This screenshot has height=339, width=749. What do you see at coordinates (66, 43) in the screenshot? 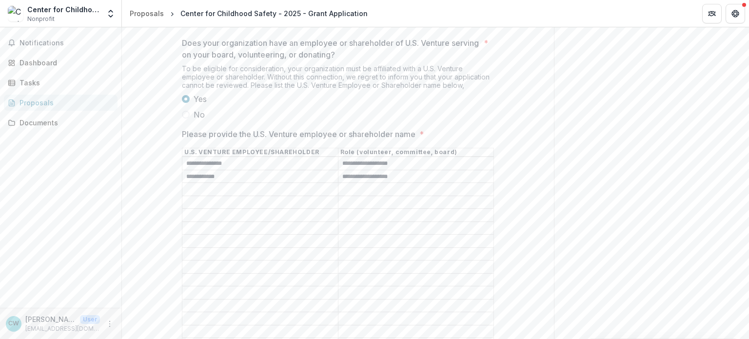
I see `span: Notifications` at bounding box center [66, 43].